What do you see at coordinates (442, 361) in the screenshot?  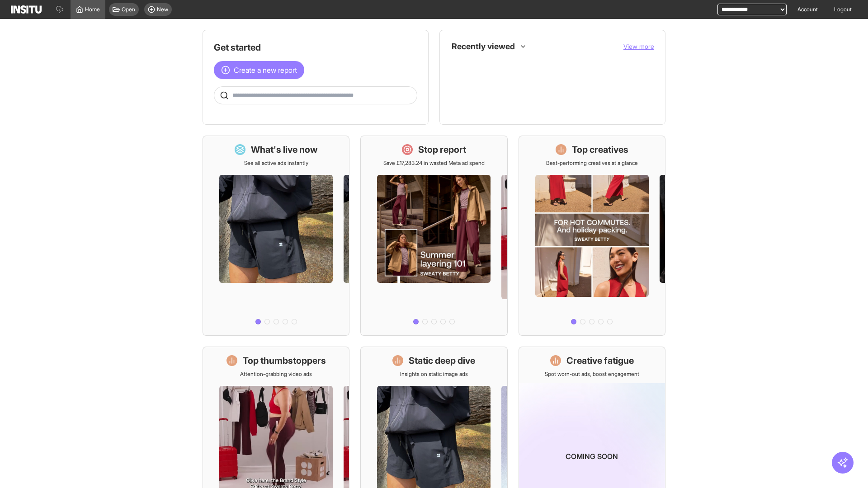 I see `h1: Static deep dive` at bounding box center [442, 361].